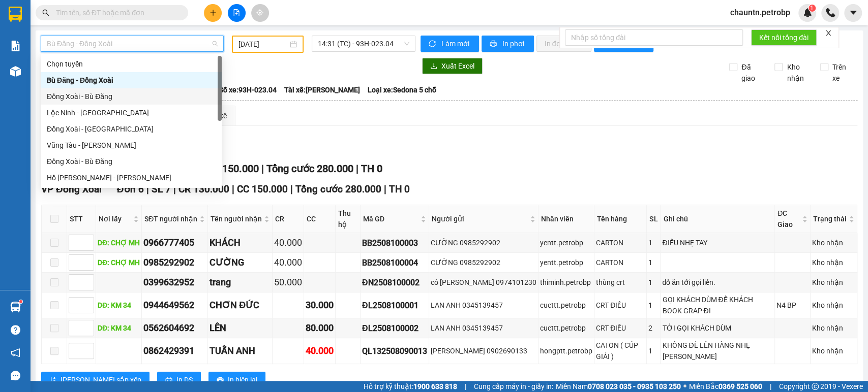 The width and height of the screenshot is (868, 392). Describe the element at coordinates (175, 305) in the screenshot. I see `td: 0944649562` at that location.